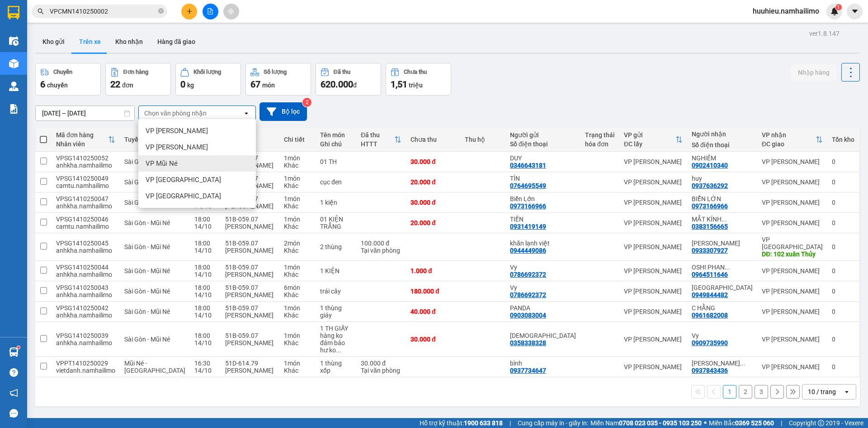 This screenshot has height=428, width=868. I want to click on div: 0937734647, so click(528, 370).